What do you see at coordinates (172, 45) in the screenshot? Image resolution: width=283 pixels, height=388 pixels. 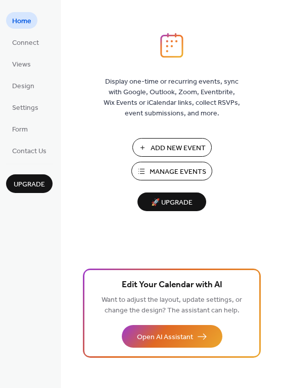 I see `img: logo_icon.svg` at bounding box center [172, 45].